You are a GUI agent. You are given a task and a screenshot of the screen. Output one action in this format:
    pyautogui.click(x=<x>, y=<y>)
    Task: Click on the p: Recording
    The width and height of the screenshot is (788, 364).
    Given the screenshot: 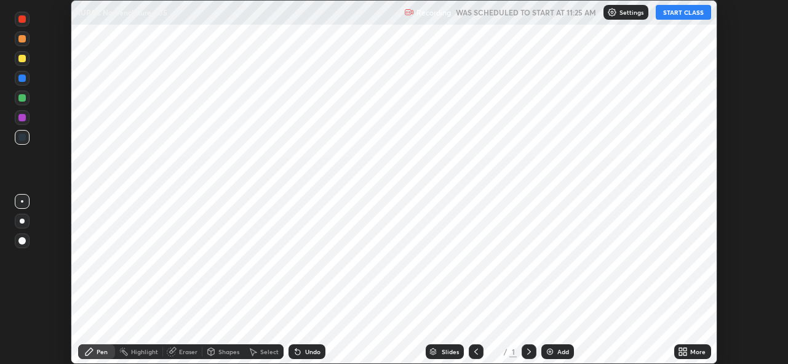 What is the action you would take?
    pyautogui.click(x=434, y=12)
    